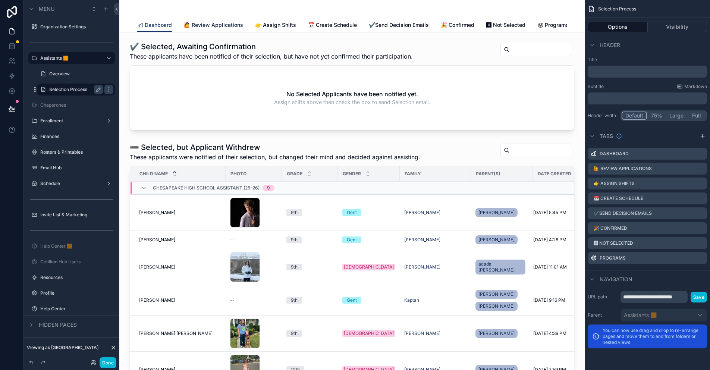 The image size is (710, 370). What do you see at coordinates (77, 309) in the screenshot?
I see `label: Help Center` at bounding box center [77, 309].